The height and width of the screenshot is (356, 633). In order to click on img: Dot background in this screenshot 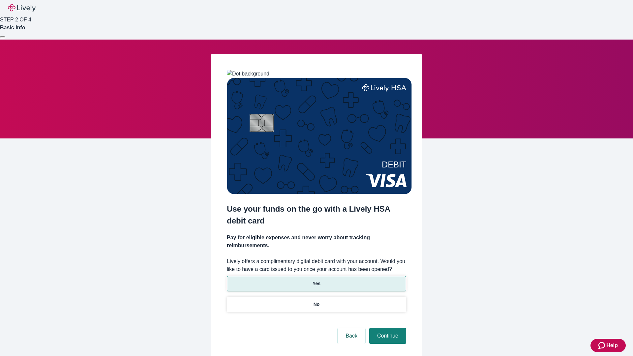, I will do `click(248, 74)`.